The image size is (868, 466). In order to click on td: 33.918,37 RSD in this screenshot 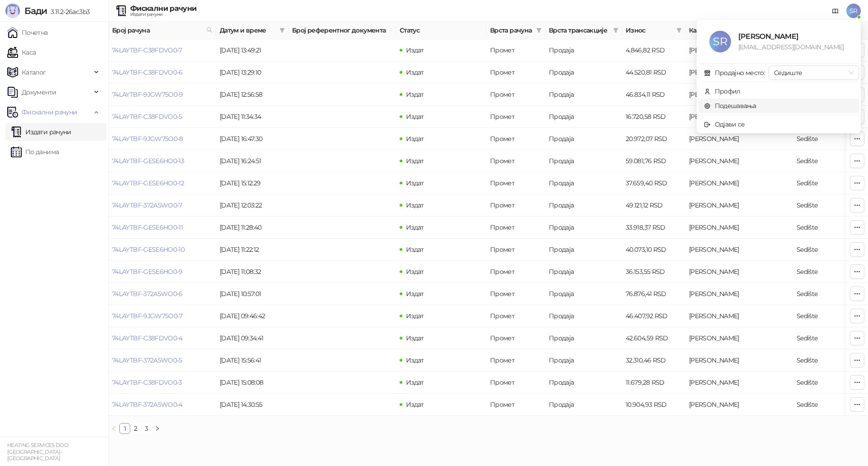, I will do `click(654, 228)`.